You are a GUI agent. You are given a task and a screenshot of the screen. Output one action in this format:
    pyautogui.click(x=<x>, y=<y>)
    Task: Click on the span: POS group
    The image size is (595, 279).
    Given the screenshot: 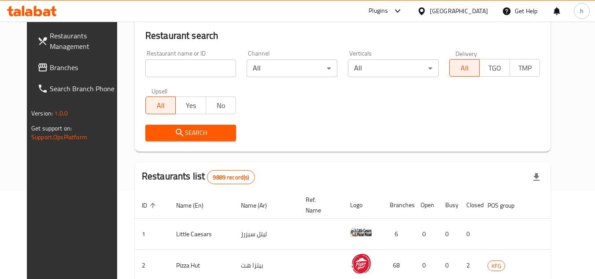 What is the action you would take?
    pyautogui.click(x=507, y=205)
    